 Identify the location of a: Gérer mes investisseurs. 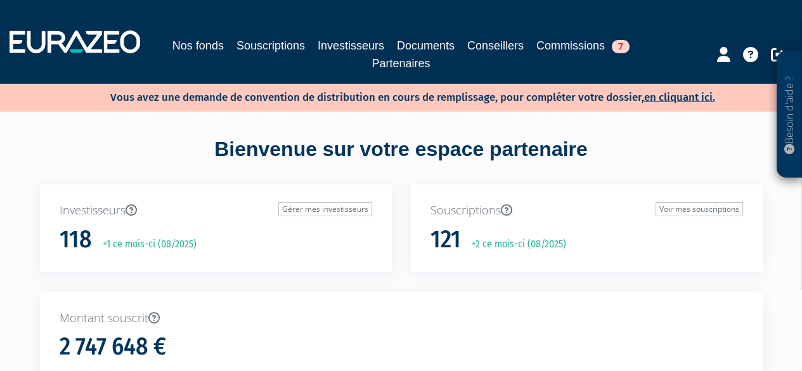
(325, 209).